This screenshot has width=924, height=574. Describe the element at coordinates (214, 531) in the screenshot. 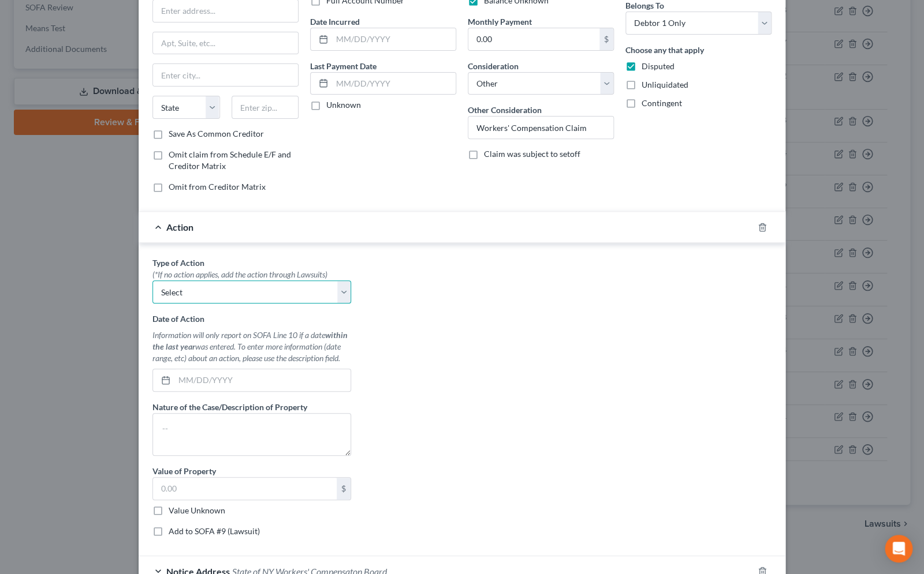

I see `label: Add to SOFA #9 (Lawsuit)` at that location.